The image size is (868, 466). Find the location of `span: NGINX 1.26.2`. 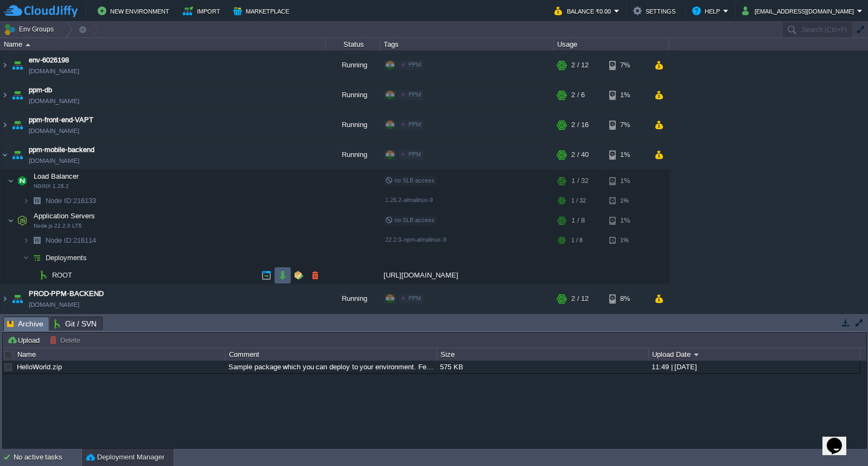

span: NGINX 1.26.2 is located at coordinates (51, 186).